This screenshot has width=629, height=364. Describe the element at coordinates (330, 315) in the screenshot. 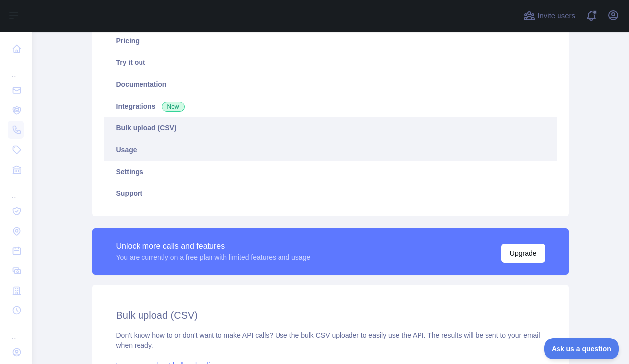

I see `h2: Bulk upload (CSV)` at that location.